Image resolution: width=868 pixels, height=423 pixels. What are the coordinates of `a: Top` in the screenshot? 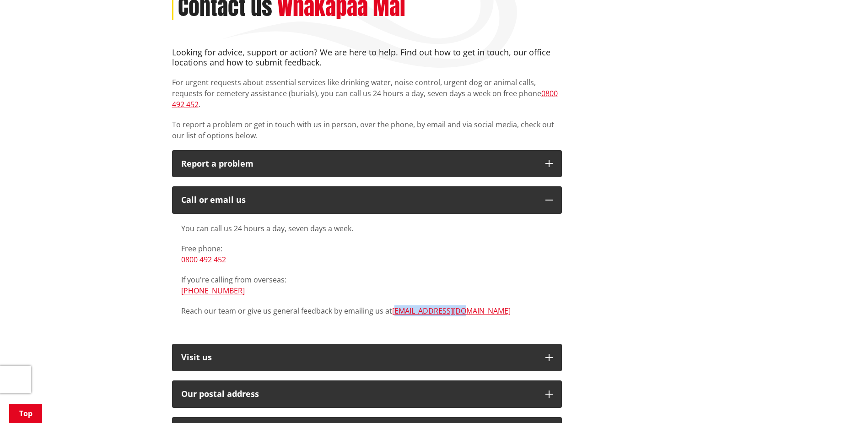 It's located at (26, 413).